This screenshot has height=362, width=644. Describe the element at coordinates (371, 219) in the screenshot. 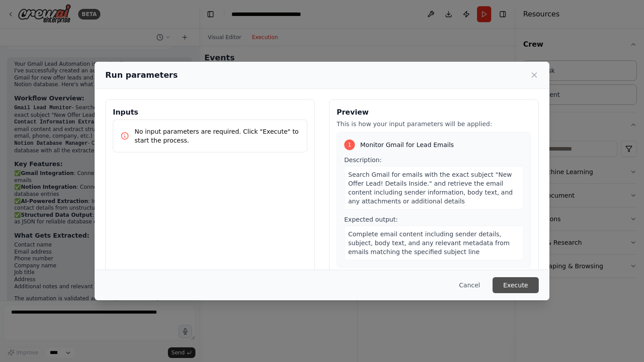

I see `span: Expected output:` at that location.